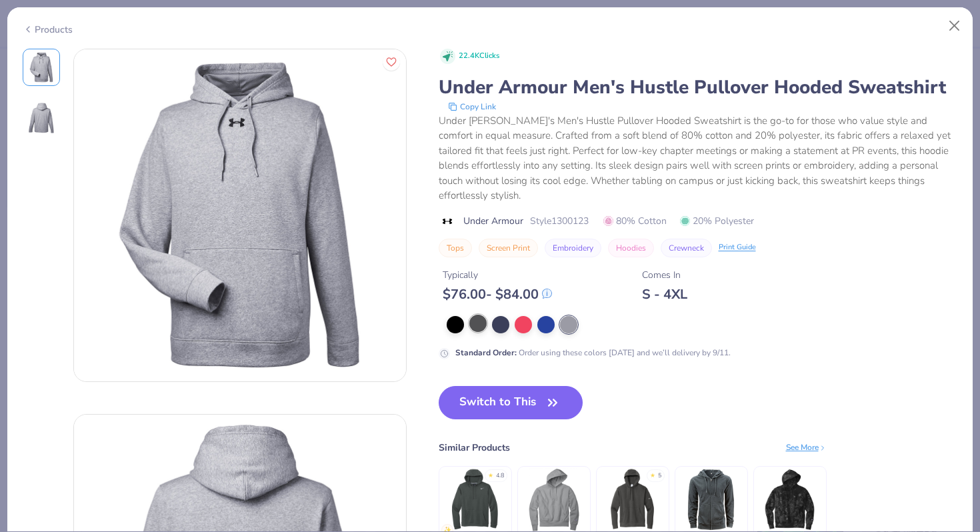 This screenshot has height=532, width=980. What do you see at coordinates (711, 499) in the screenshot?
I see `img: Econscious Unisex Hemp Hero Full-Zip hooded Sweatshirt` at bounding box center [711, 499].